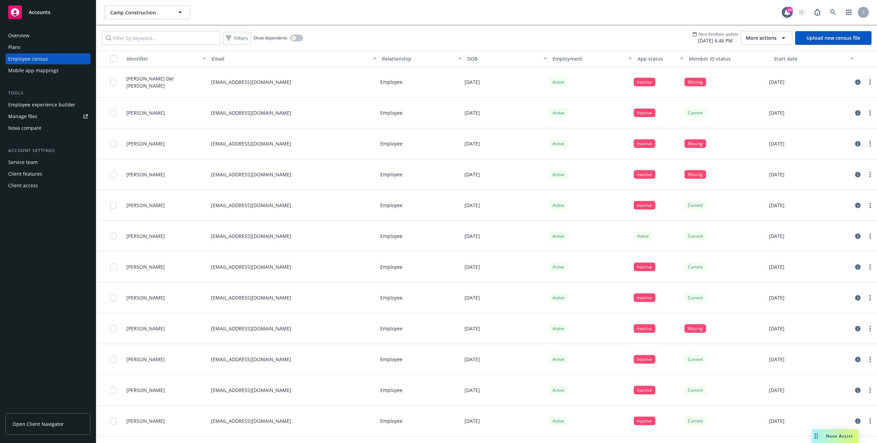 Image resolution: width=877 pixels, height=443 pixels. Describe the element at coordinates (719, 34) in the screenshot. I see `span: Next bindbee update` at that location.